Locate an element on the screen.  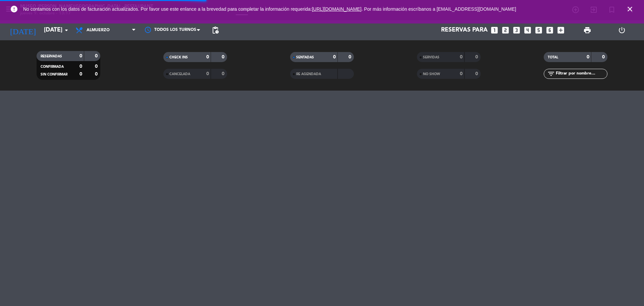
span: No contamos con los datos de facturación actualizados. Por favor use este enlance a la brevedad p... is located at coordinates (270, 9).